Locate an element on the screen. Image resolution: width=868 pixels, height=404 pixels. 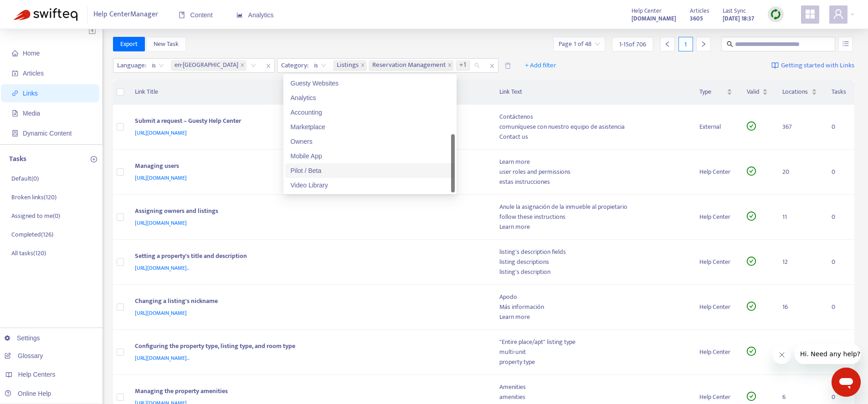
div: Submit a request – Guesty Help Center is located at coordinates (308, 122).